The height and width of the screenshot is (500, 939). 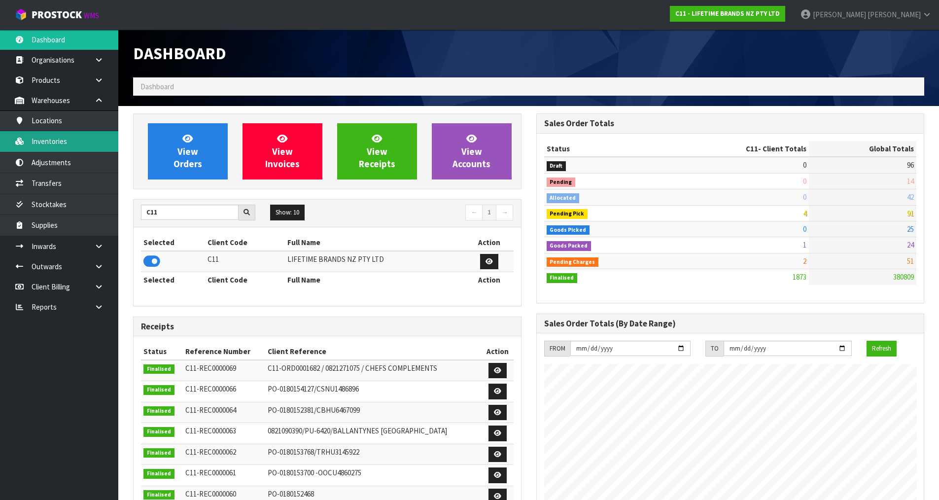 I want to click on span: Allocated, so click(x=563, y=198).